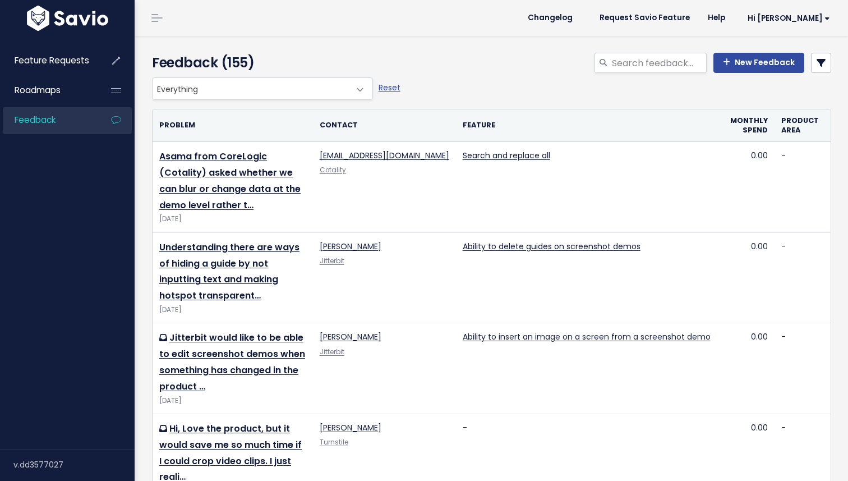  Describe the element at coordinates (803, 126) in the screenshot. I see `th: Product Area` at that location.